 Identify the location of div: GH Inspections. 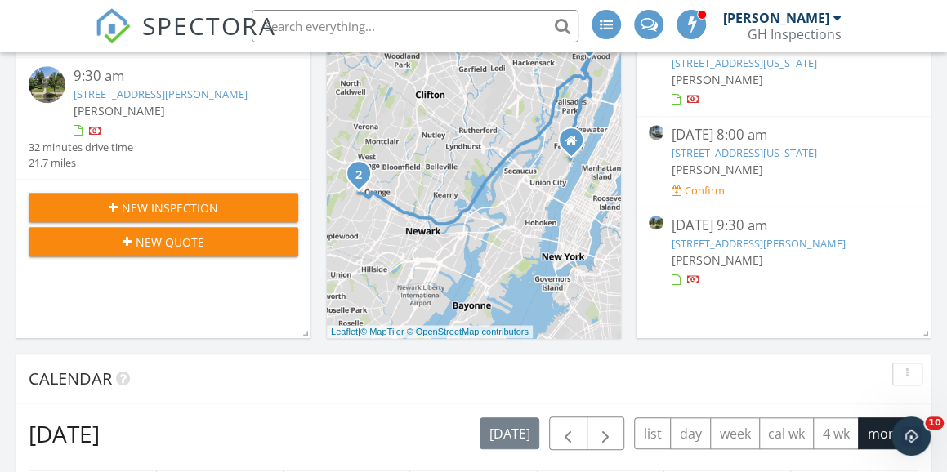
(794, 34).